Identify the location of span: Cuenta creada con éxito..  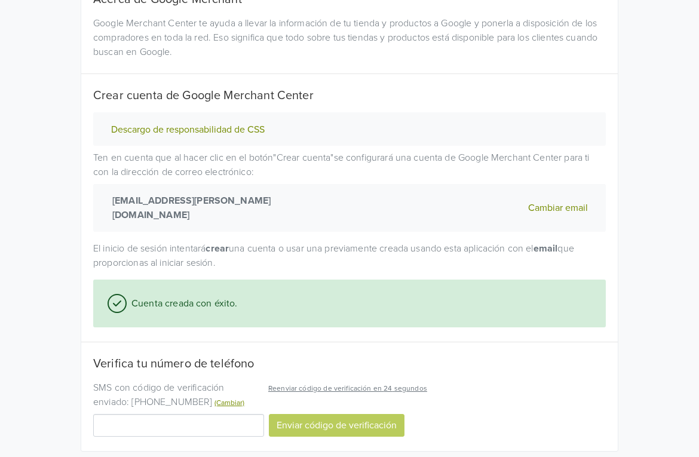
(182, 304).